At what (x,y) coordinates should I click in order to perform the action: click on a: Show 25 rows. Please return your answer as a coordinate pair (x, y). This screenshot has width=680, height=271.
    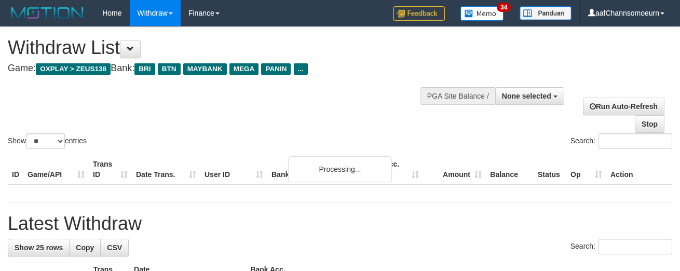
    Looking at the image, I should click on (38, 248).